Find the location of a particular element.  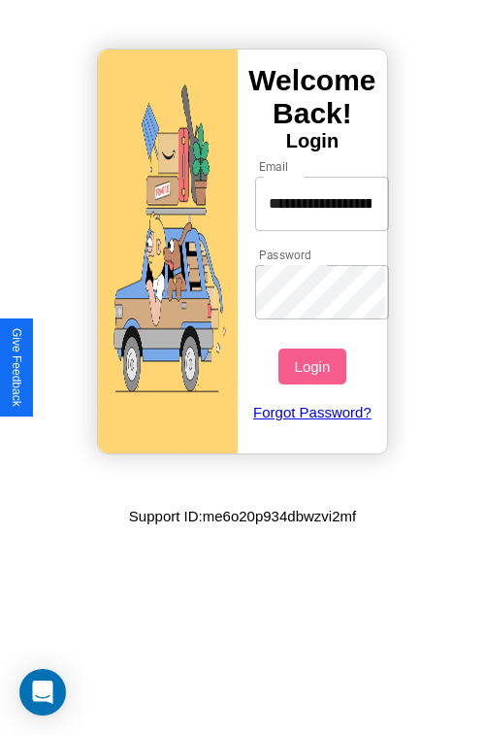

button: Login is located at coordinates (312, 366).